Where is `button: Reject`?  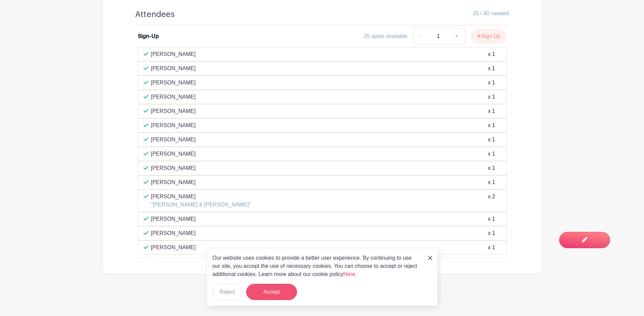 button: Reject is located at coordinates (227, 292).